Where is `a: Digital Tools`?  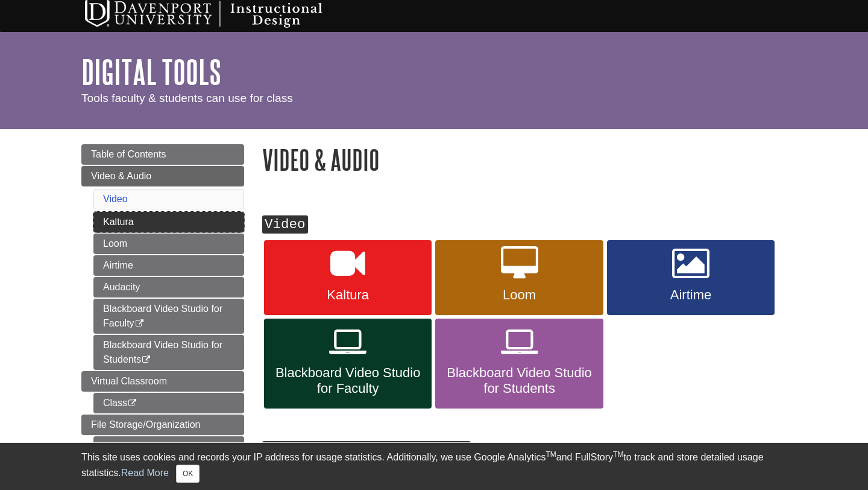
a: Digital Tools is located at coordinates (151, 72).